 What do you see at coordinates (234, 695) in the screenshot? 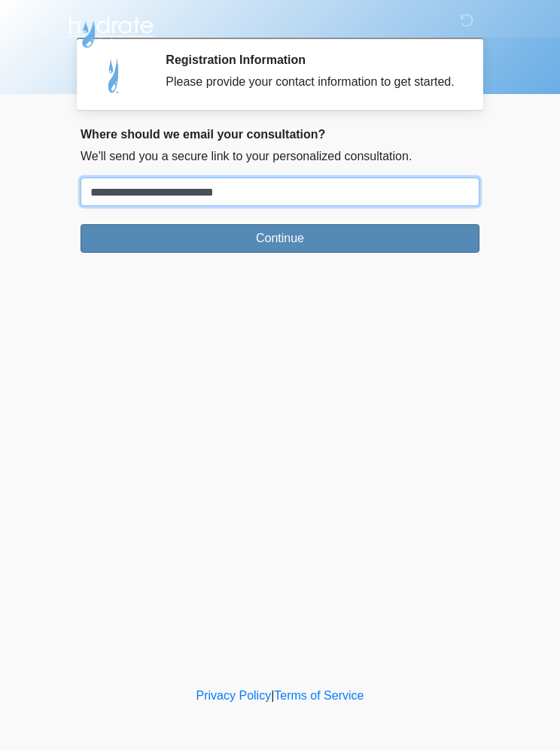
I see `a: Privacy Policy` at bounding box center [234, 695].